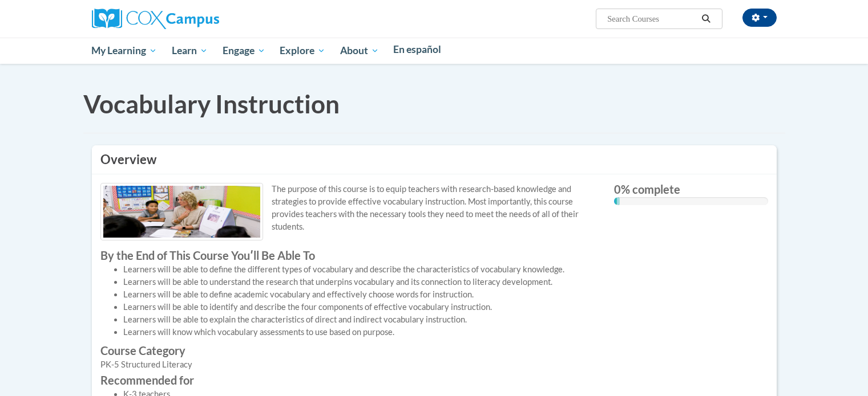 The width and height of the screenshot is (868, 396). What do you see at coordinates (348, 380) in the screenshot?
I see `label: Recommended for` at bounding box center [348, 380].